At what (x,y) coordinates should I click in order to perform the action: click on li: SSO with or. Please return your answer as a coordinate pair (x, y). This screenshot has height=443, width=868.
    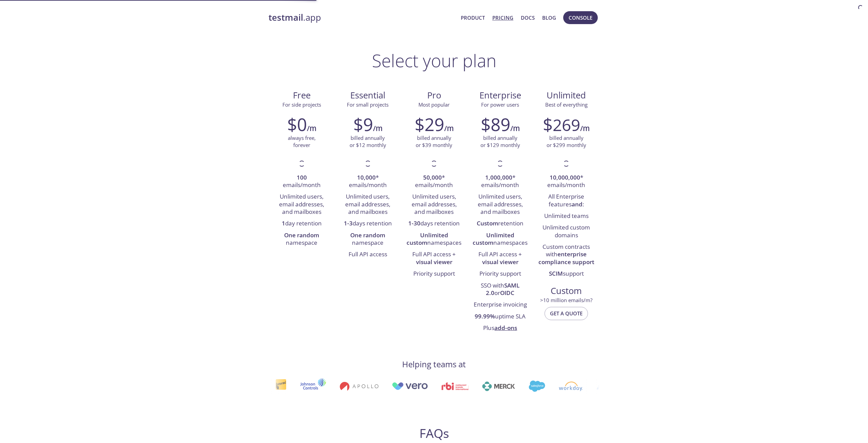
    Looking at the image, I should click on (500, 289).